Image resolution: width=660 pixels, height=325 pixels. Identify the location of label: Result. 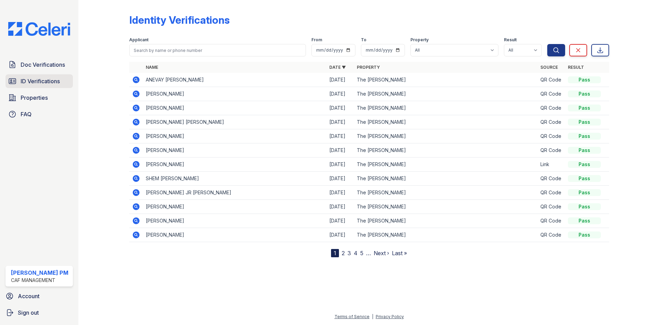
(510, 40).